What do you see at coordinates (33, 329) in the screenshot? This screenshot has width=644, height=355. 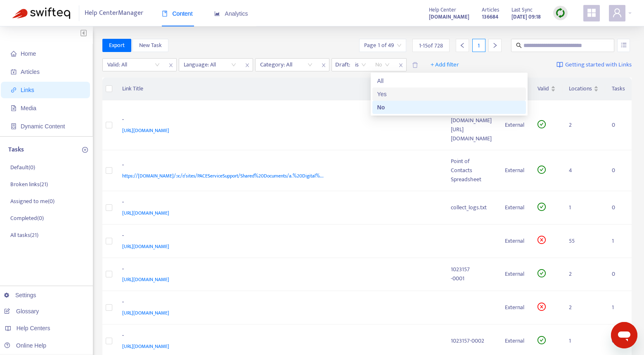 I see `span: Help Centers` at bounding box center [33, 329].